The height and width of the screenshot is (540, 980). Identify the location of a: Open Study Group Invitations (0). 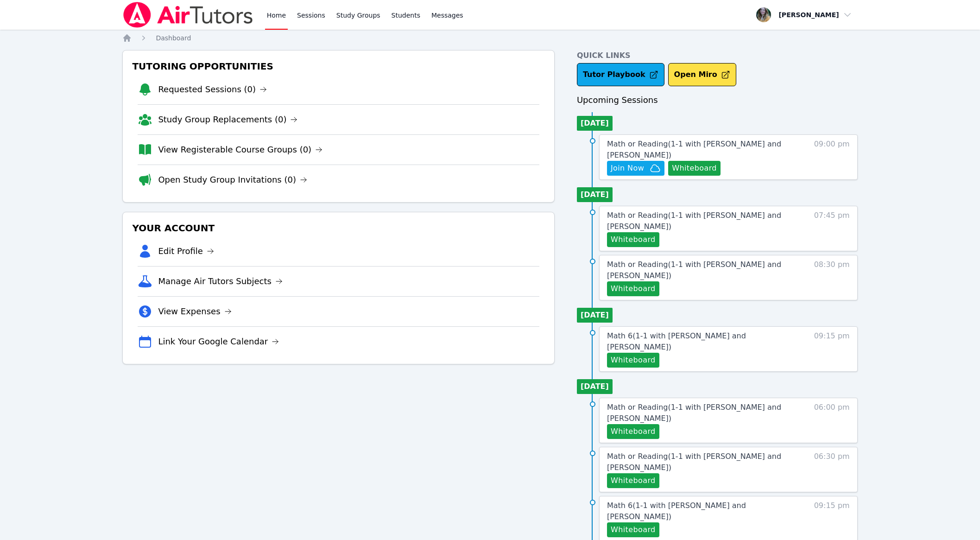
(233, 179).